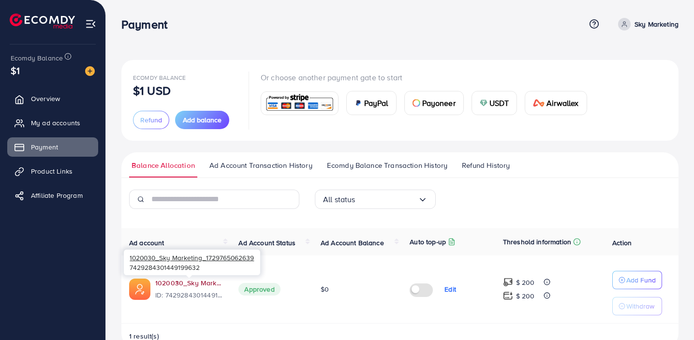 Image resolution: width=694 pixels, height=340 pixels. Describe the element at coordinates (375, 199) in the screenshot. I see `div: Search for option` at that location.